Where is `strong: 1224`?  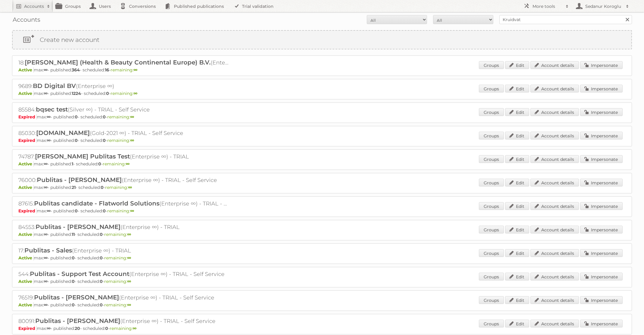 strong: 1224 is located at coordinates (77, 93).